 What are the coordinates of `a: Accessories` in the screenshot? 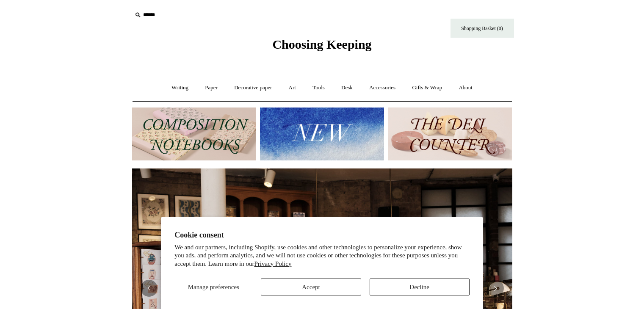 It's located at (382, 88).